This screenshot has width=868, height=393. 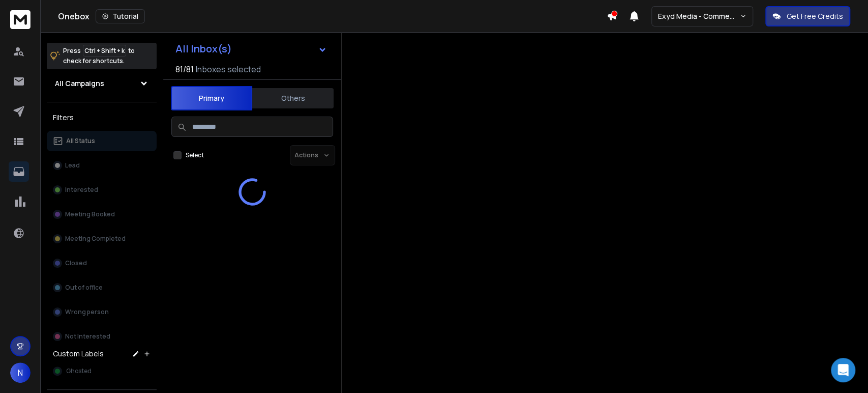 What do you see at coordinates (203, 49) in the screenshot?
I see `h1: All Inbox(s)` at bounding box center [203, 49].